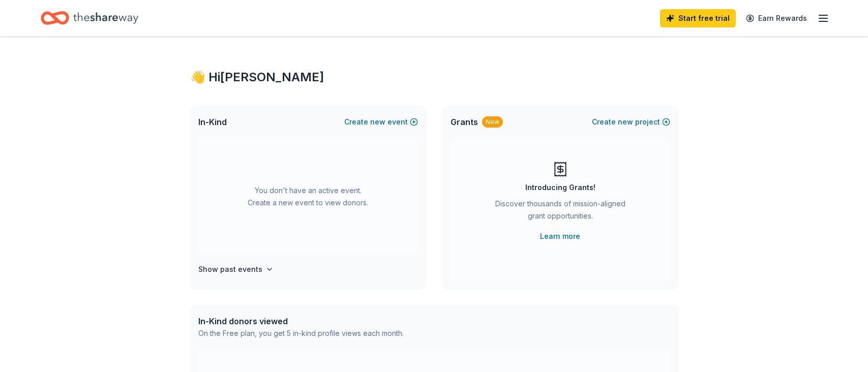  I want to click on div: Introducing Grants!, so click(561, 187).